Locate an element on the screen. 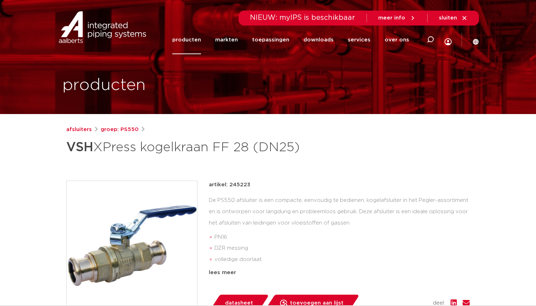 This screenshot has width=536, height=306. div: lees meer is located at coordinates (339, 273).